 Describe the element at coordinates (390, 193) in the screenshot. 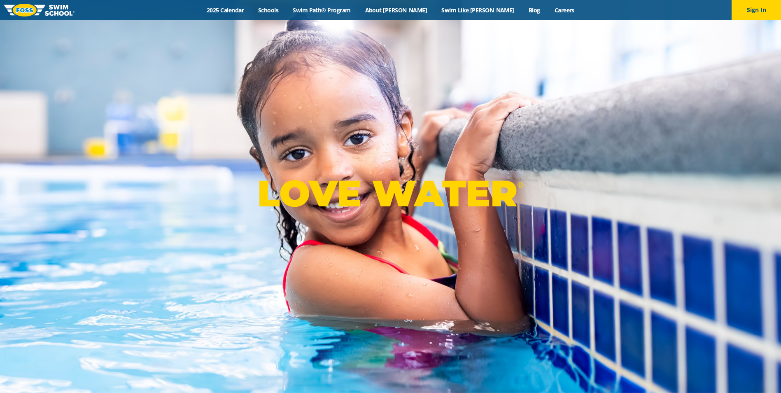

I see `p: LOVE WATER` at that location.